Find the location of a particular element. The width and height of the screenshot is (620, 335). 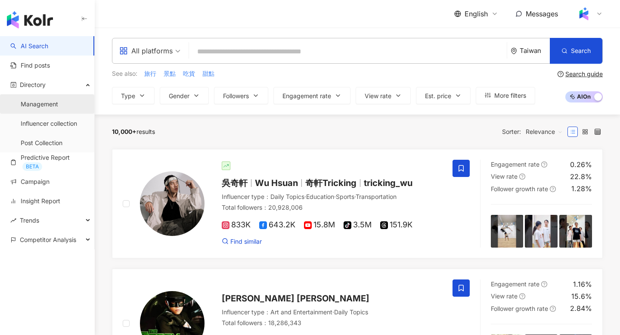

a: KOL Avatar吳奇軒Wu Hsuan奇軒Trickingtricking_wuInfluencer type：Daily Topics·Education·Sports·Transport... is located at coordinates (357, 204).